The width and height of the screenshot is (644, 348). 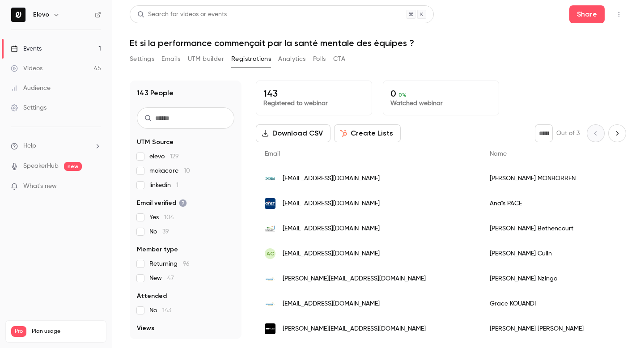 I want to click on button: Download CSV, so click(x=293, y=133).